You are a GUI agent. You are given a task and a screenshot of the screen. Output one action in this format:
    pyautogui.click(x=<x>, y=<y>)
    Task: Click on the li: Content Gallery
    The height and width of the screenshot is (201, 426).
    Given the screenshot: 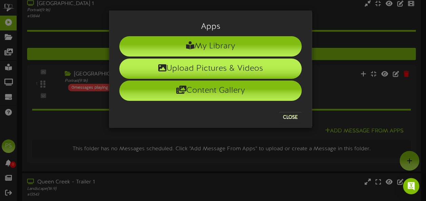 What is the action you would take?
    pyautogui.click(x=210, y=91)
    